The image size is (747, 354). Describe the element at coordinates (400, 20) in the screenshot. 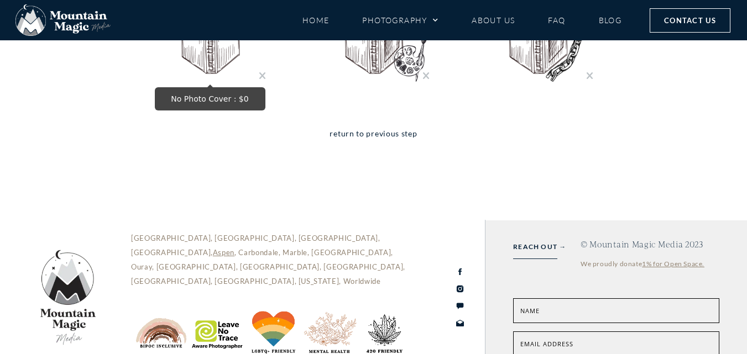

I see `a: Photography` at that location.